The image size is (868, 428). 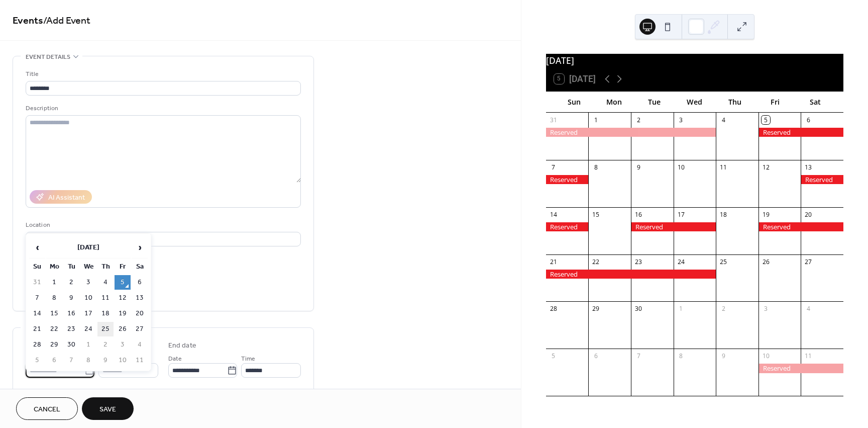 What do you see at coordinates (71, 329) in the screenshot?
I see `td: 23` at bounding box center [71, 329].